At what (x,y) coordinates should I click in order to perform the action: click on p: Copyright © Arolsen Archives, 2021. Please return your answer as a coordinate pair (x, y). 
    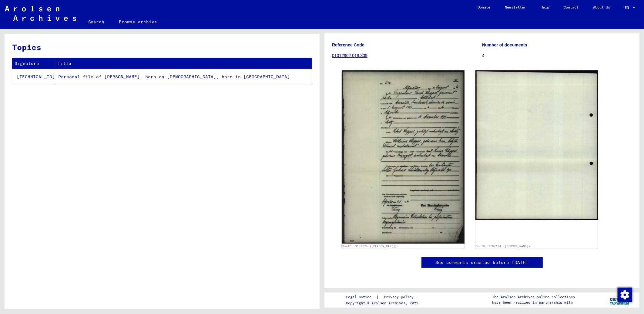
    Looking at the image, I should click on (383, 303).